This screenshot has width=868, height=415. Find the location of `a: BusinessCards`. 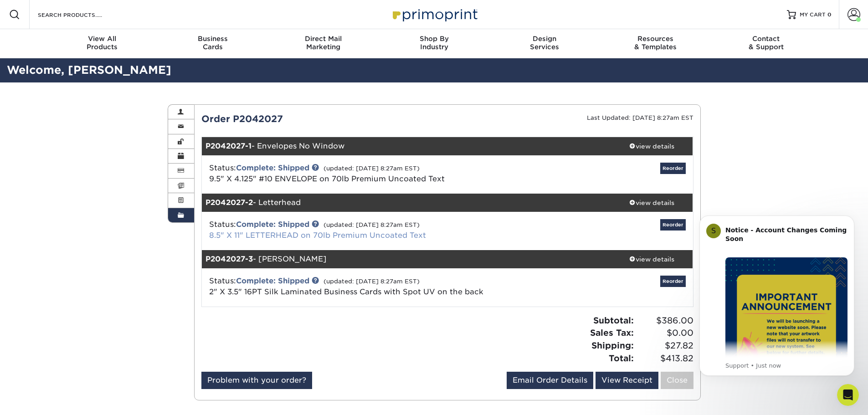

a: BusinessCards is located at coordinates (212, 44).